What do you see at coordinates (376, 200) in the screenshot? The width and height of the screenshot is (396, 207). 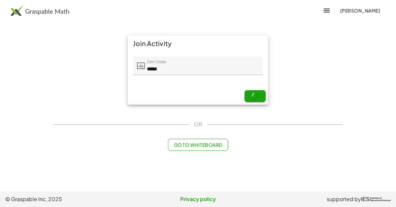 I see `a: IESInstitute ofEducation Sciences` at bounding box center [376, 200].